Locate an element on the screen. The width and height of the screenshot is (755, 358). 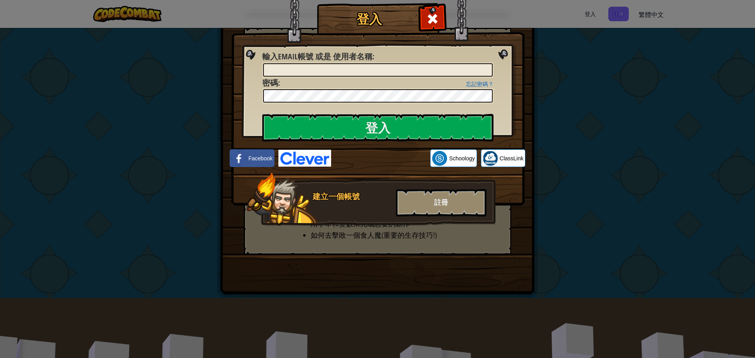
div: 註冊 is located at coordinates (441, 203).